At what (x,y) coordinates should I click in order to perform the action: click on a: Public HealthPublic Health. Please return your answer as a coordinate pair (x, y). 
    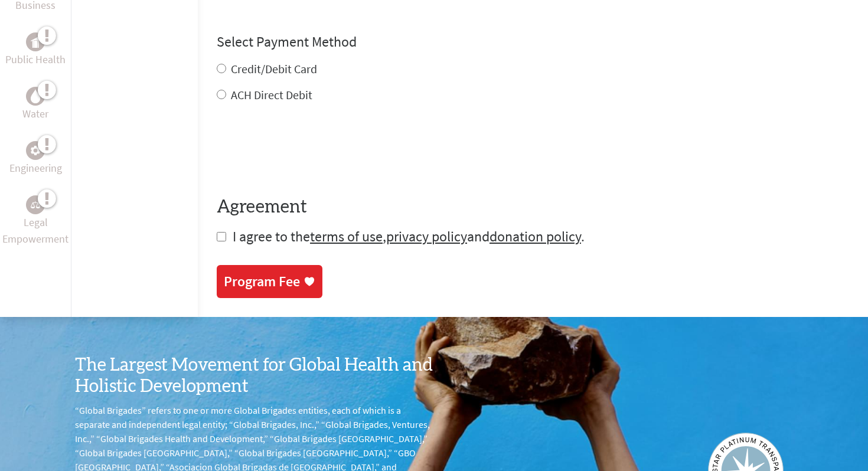
    Looking at the image, I should click on (36, 50).